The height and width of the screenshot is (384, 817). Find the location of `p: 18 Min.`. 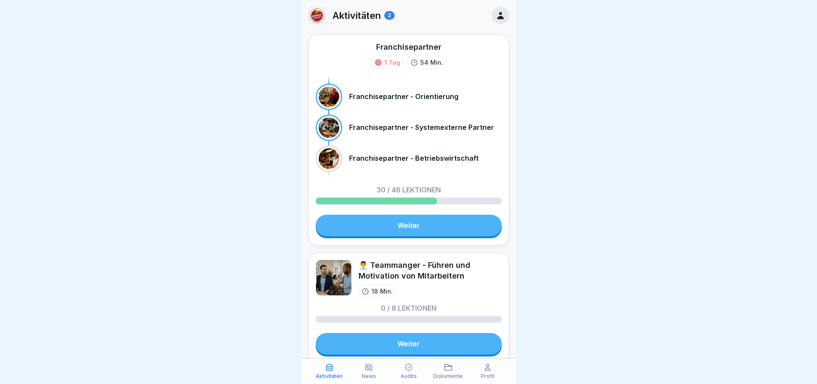

p: 18 Min. is located at coordinates (382, 291).